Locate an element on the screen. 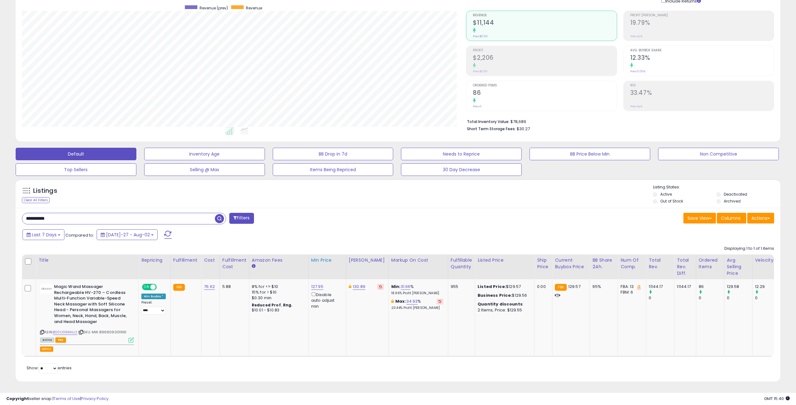 This screenshot has height=405, width=796. span: Show: entries is located at coordinates (49, 367).